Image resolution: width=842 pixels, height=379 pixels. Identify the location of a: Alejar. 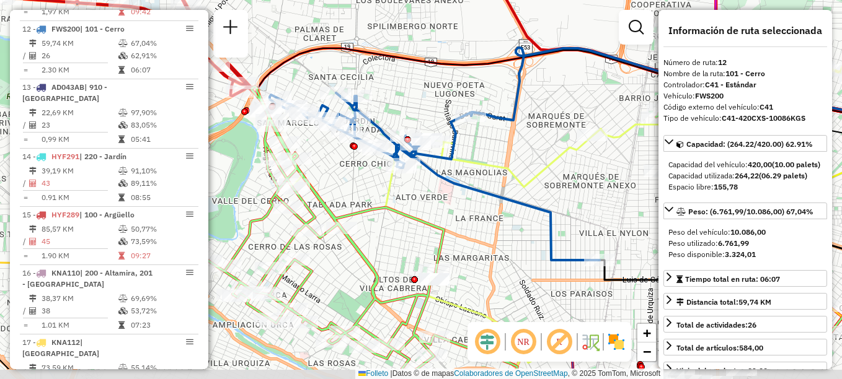
(647, 352).